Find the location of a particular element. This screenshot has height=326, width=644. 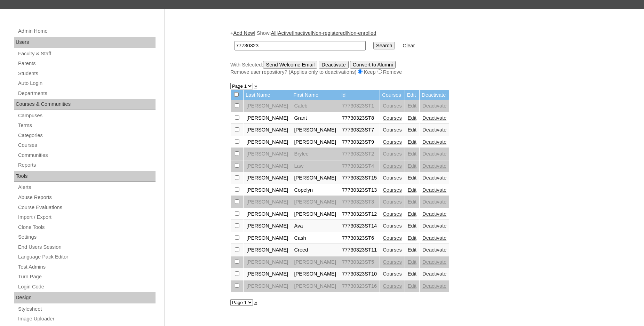

a: Login Code is located at coordinates (87, 286).